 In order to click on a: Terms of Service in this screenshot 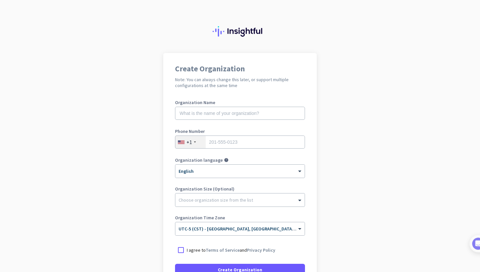, I will do `click(223, 250)`.